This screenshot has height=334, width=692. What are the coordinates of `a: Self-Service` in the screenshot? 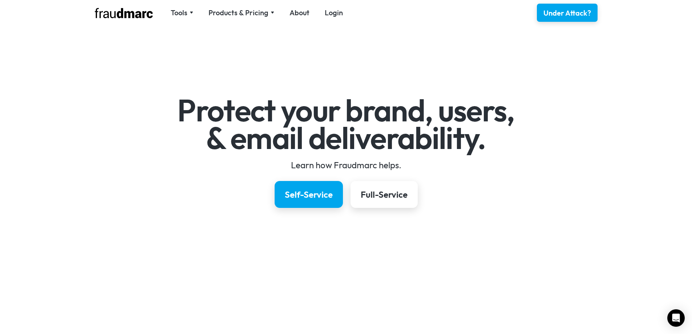 It's located at (309, 194).